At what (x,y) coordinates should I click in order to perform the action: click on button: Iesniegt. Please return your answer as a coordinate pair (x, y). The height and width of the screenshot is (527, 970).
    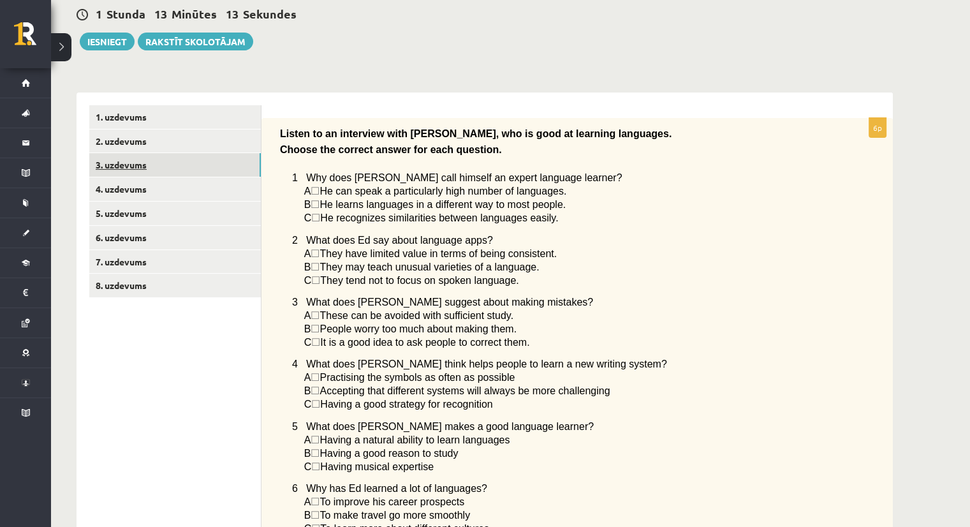
    Looking at the image, I should click on (107, 41).